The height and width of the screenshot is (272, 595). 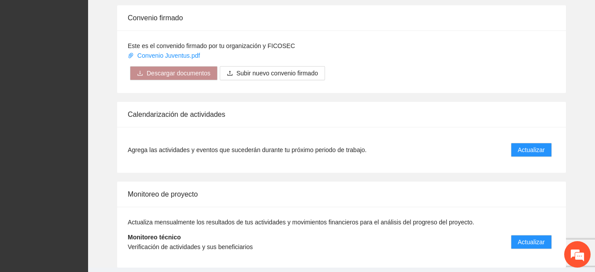 What do you see at coordinates (301, 222) in the screenshot?
I see `span: Actualiza mensualmente los resultados de tus actividades y movimientos financieros para el anális...` at bounding box center [301, 222].